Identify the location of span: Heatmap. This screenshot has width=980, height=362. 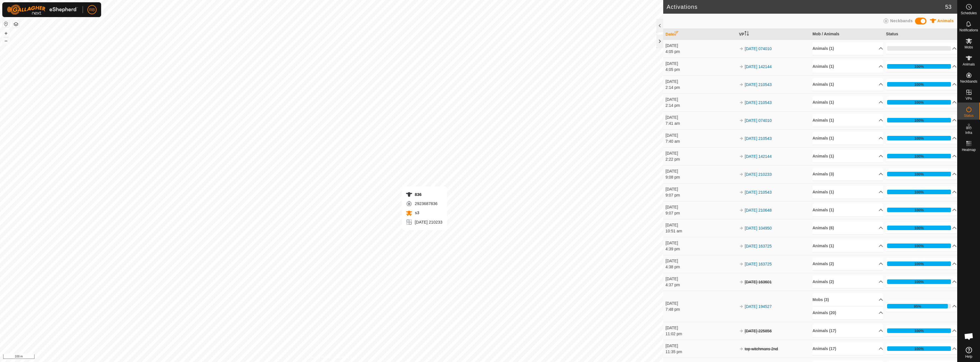
(968, 150).